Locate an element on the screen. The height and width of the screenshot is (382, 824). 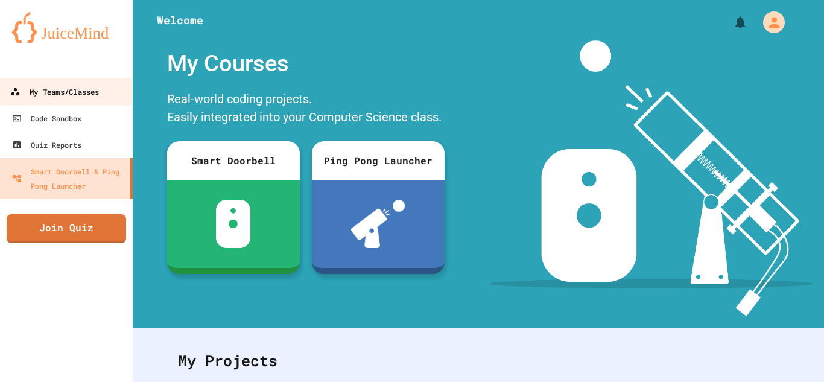
div: Ping Pong Launcher is located at coordinates (378, 160).